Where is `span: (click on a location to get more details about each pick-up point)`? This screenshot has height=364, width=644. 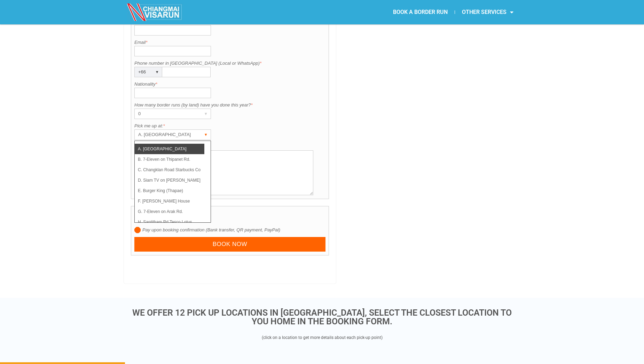
span: (click on a location to get more details about each pick-up point) is located at coordinates (322, 337).